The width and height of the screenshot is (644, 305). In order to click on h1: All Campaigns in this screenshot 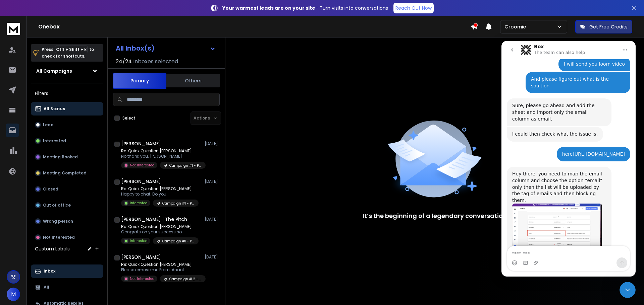, I will do `click(54, 71)`.